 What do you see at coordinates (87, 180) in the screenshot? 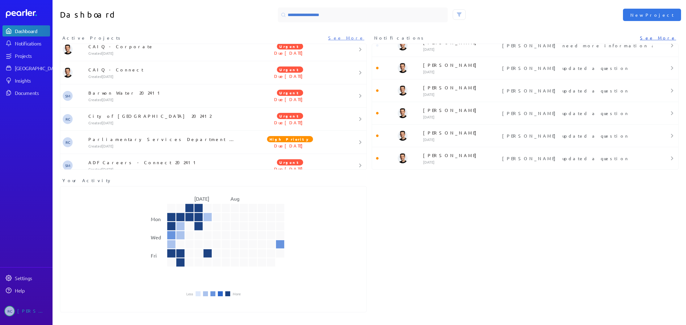
I see `span: Your Activity` at bounding box center [87, 180].